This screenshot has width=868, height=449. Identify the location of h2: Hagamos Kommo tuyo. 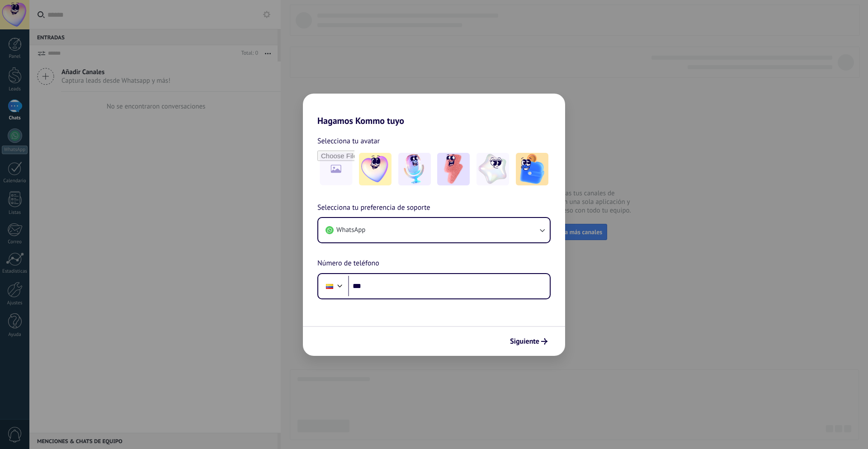
(434, 110).